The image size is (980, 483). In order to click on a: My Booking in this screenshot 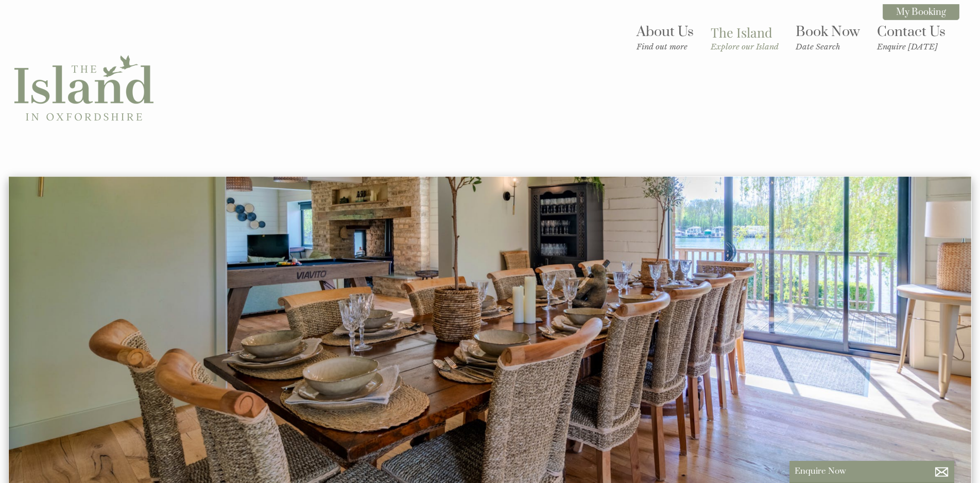, I will do `click(921, 12)`.